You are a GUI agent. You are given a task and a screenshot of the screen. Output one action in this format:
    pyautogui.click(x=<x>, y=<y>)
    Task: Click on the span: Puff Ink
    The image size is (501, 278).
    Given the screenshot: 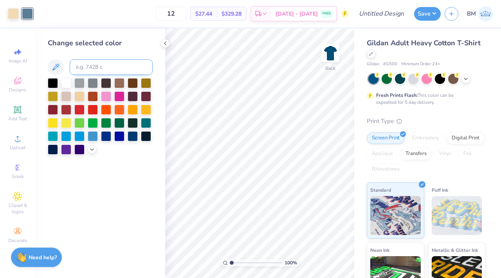 What is the action you would take?
    pyautogui.click(x=440, y=190)
    